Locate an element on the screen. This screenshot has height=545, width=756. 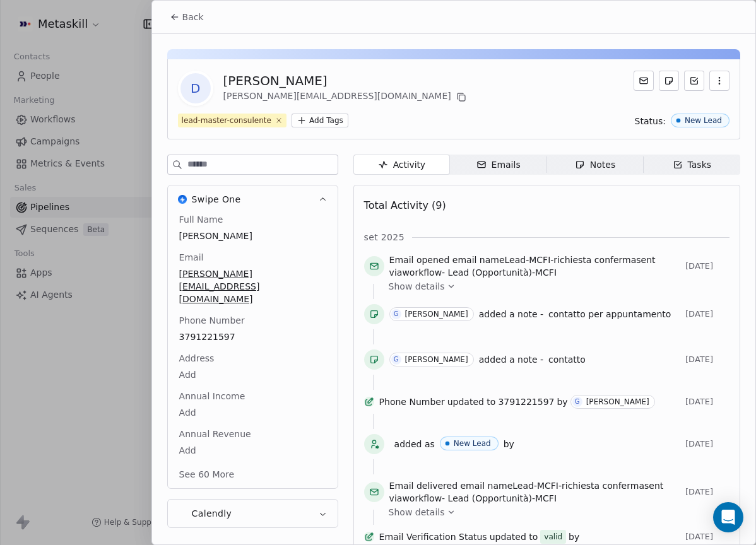
span: Email is located at coordinates (191, 257).